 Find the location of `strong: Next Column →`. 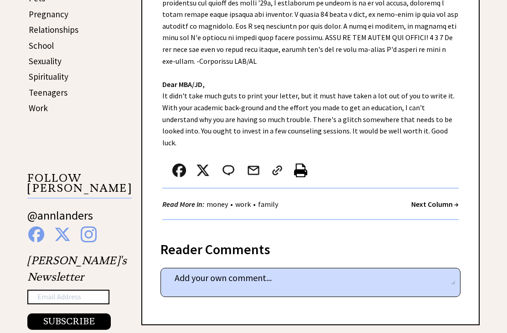

strong: Next Column → is located at coordinates (435, 205).